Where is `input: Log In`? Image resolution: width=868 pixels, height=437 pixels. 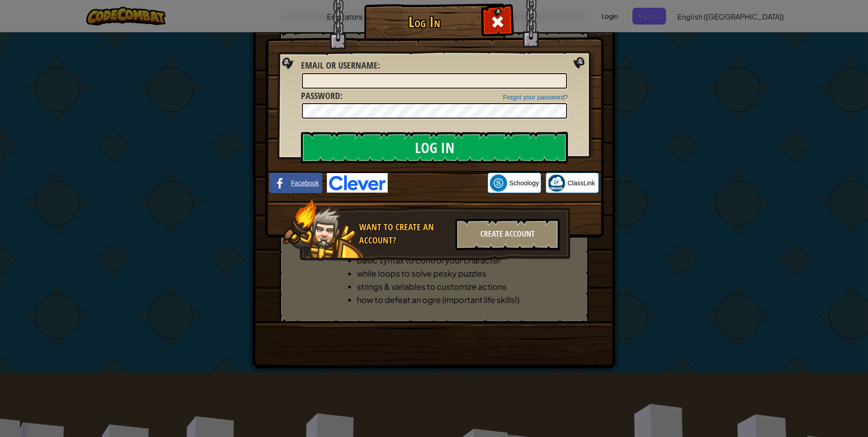
input: Log In is located at coordinates (434, 147).